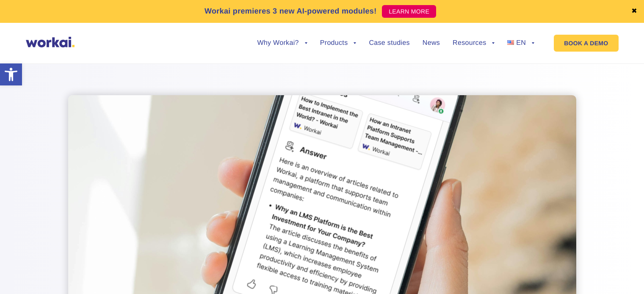  What do you see at coordinates (431, 43) in the screenshot?
I see `a: News` at bounding box center [431, 43].